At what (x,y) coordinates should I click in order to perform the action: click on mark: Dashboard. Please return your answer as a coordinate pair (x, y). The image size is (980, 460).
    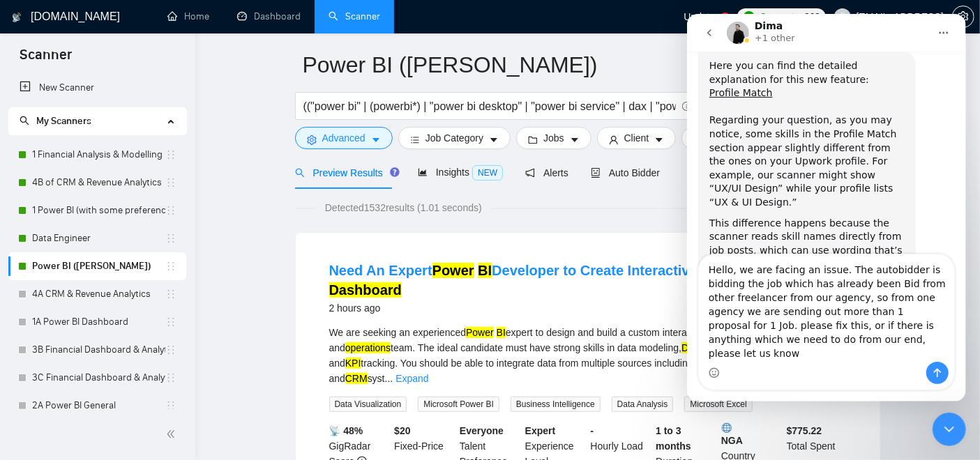
    Looking at the image, I should click on (366, 290).